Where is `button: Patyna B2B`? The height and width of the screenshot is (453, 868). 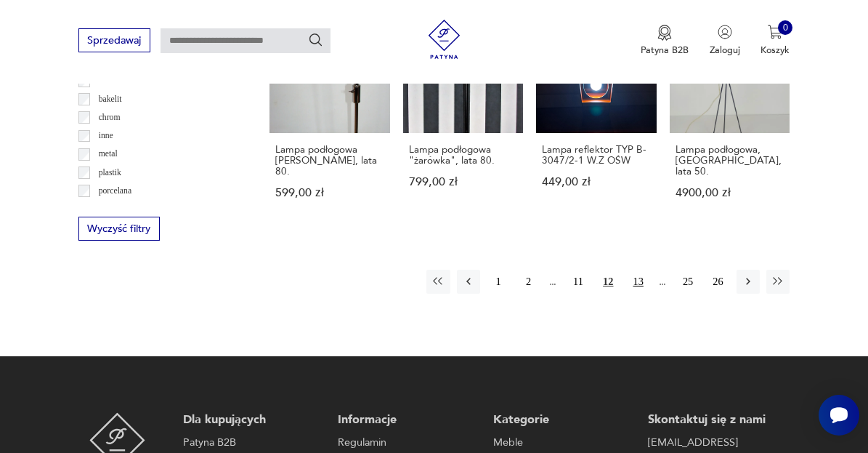
button: Patyna B2B is located at coordinates (664, 41).